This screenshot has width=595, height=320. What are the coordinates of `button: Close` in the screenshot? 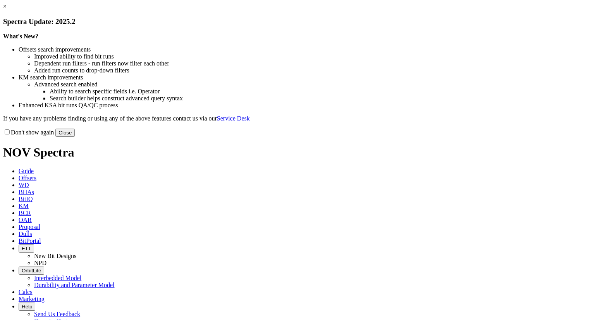 It's located at (65, 133).